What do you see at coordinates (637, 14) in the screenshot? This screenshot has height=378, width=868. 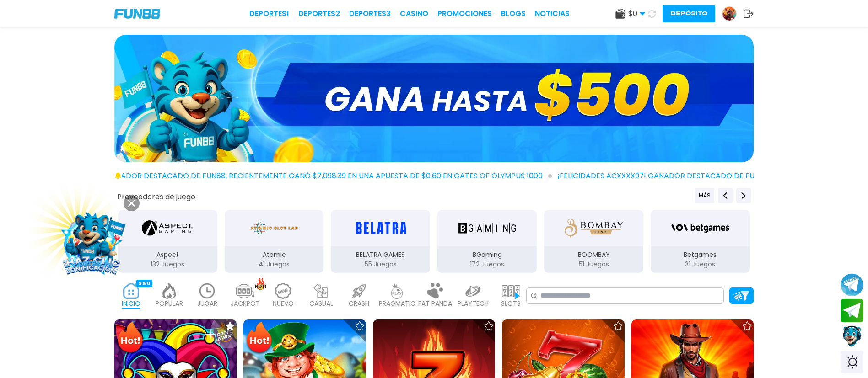 I see `span: $ 0` at bounding box center [637, 14].